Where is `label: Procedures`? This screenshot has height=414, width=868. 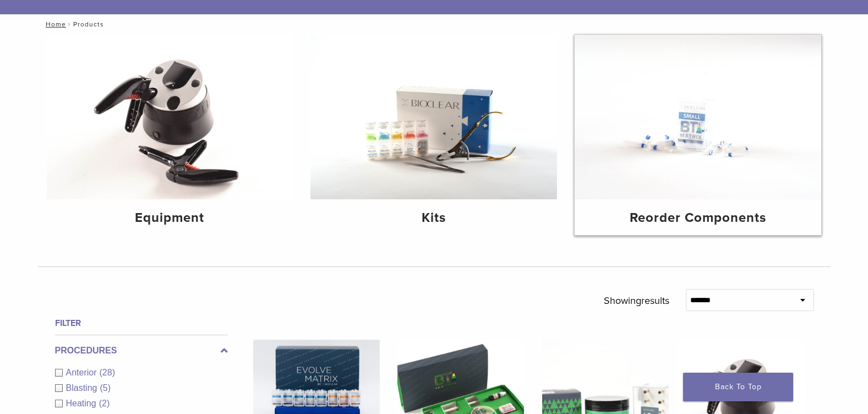 label: Procedures is located at coordinates (141, 351).